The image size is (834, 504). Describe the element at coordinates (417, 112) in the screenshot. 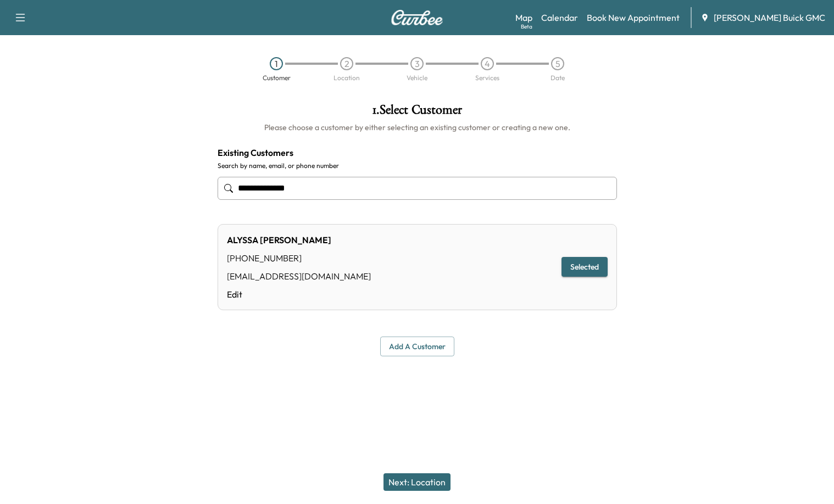

I see `h1: 1 . Select Customer` at that location.